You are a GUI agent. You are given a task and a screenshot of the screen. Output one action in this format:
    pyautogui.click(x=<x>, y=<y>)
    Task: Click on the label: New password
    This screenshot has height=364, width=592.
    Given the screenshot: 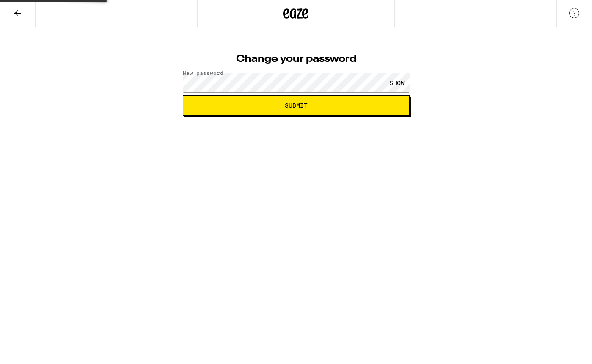 What is the action you would take?
    pyautogui.click(x=203, y=73)
    